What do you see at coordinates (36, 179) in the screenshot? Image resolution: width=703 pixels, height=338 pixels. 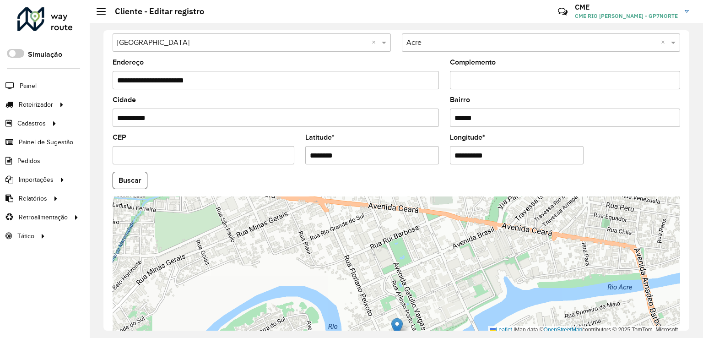 I see `span: Importações` at bounding box center [36, 179].